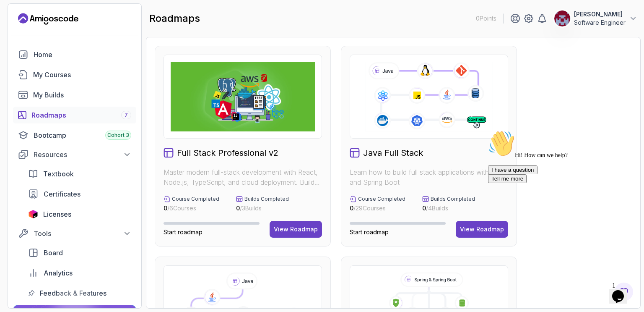 This screenshot has width=644, height=312. What do you see at coordinates (448, 208) in the screenshot?
I see `p: / 4 Builds` at bounding box center [448, 208].